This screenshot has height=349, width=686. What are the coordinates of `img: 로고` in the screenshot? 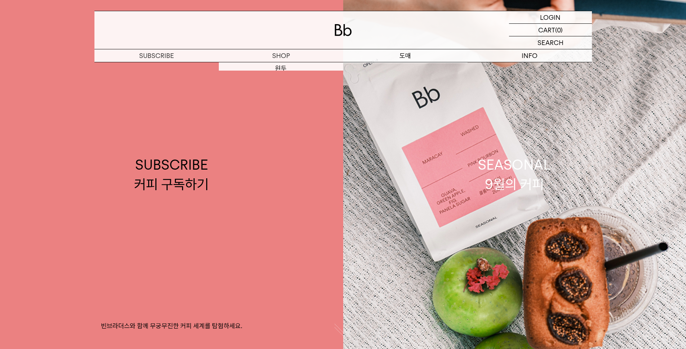 It's located at (343, 30).